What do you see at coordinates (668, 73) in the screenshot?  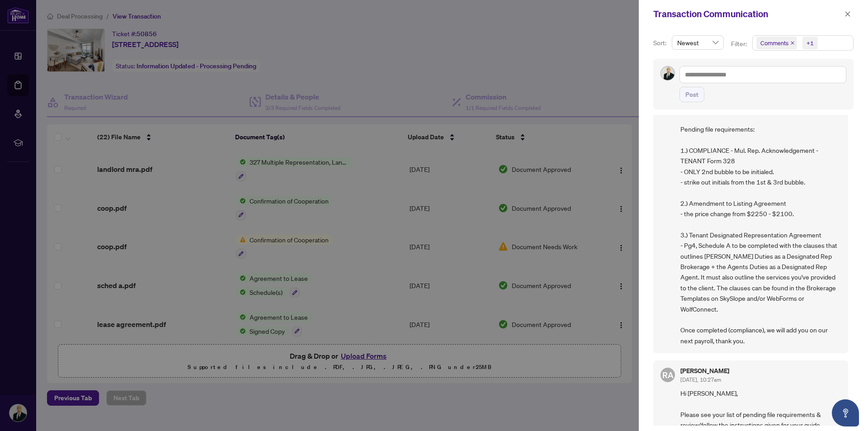 I see `img: Profile Icon` at bounding box center [668, 73].